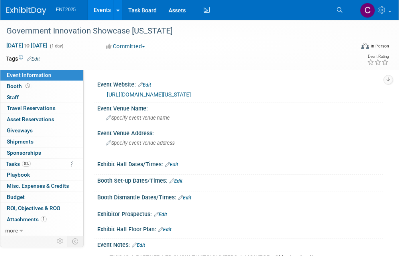  What do you see at coordinates (27, 45) in the screenshot?
I see `span: to` at bounding box center [27, 45].